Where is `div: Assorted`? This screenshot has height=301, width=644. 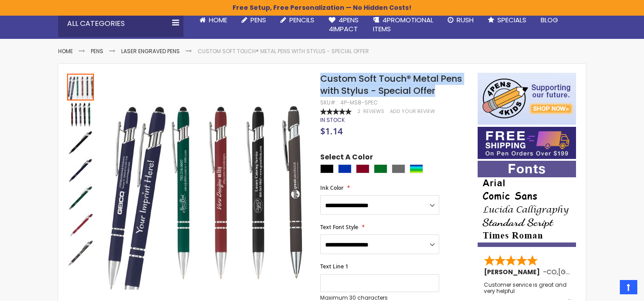
div: Assorted is located at coordinates (416, 169).